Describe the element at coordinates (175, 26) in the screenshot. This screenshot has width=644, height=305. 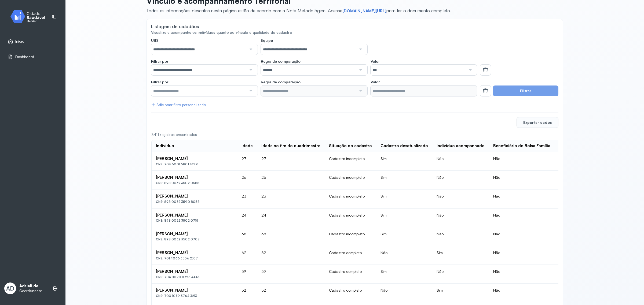
I see `div: Listagem de cidadãos` at that location.